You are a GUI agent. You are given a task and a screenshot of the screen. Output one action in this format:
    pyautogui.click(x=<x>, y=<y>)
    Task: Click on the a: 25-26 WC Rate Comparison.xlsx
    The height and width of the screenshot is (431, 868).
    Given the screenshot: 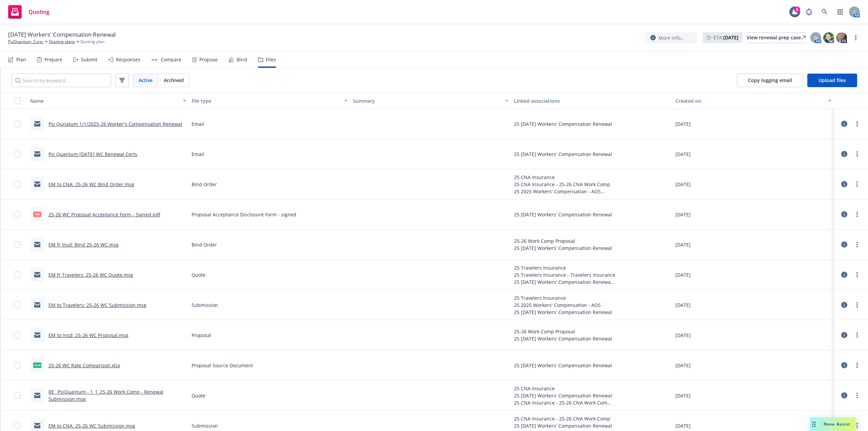 What is the action you would take?
    pyautogui.click(x=84, y=365)
    